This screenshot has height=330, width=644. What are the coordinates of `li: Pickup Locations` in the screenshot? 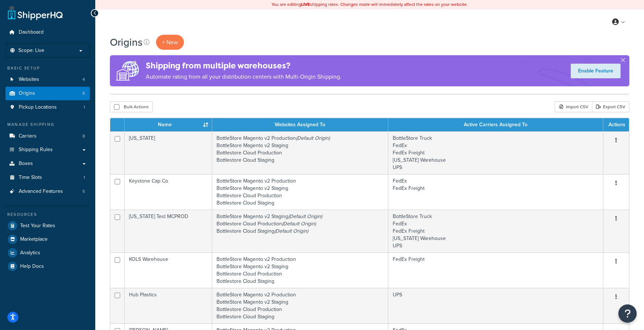 It's located at (47, 107).